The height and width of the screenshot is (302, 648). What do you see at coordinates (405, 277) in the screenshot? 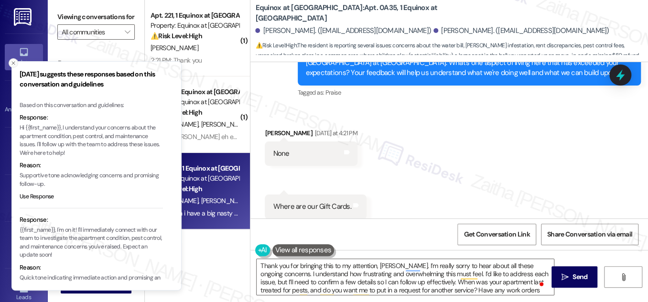
I see `textarea: To enrich screen reader interactions, please activate Accessibility in Grammarly extension settings` at bounding box center [405, 277].